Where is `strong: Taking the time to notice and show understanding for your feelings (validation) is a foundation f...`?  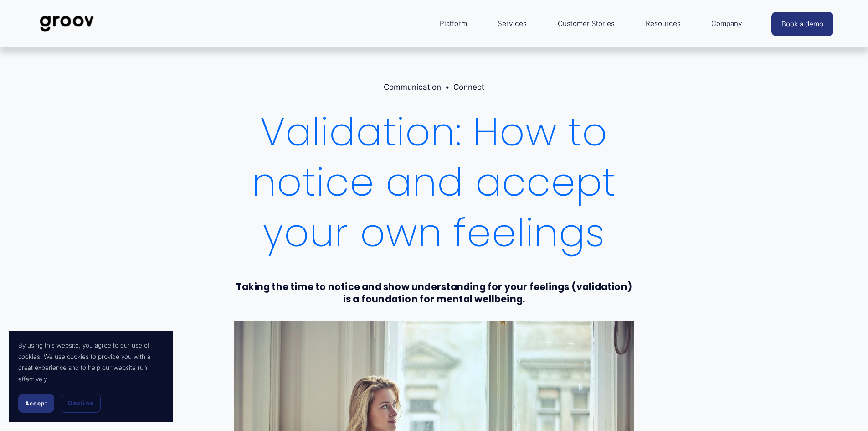 strong: Taking the time to notice and show understanding for your feelings (validation) is a foundation f... is located at coordinates (435, 293).